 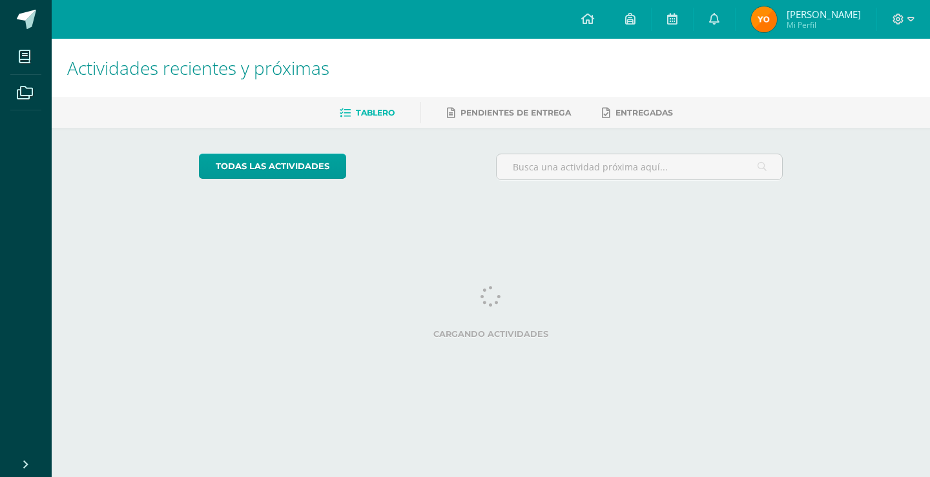 I want to click on a: Tablero, so click(x=367, y=113).